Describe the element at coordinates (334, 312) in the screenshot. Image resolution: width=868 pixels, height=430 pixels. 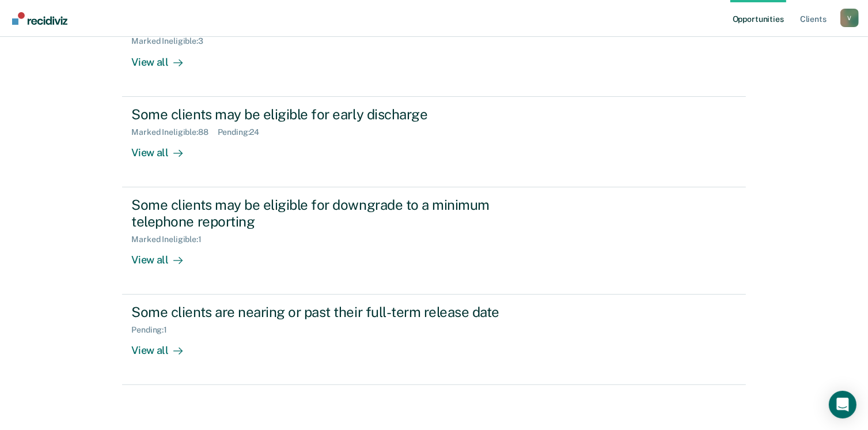
I see `div: Some clients are nearing or past their full-term release date` at that location.